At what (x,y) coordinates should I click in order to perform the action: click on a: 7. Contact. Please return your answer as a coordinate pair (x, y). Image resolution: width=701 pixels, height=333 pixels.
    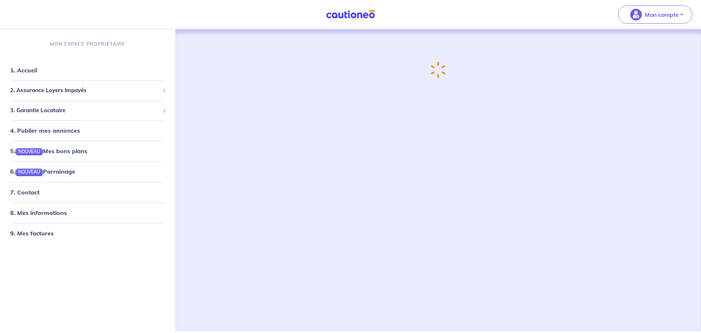
    Looking at the image, I should click on (25, 192).